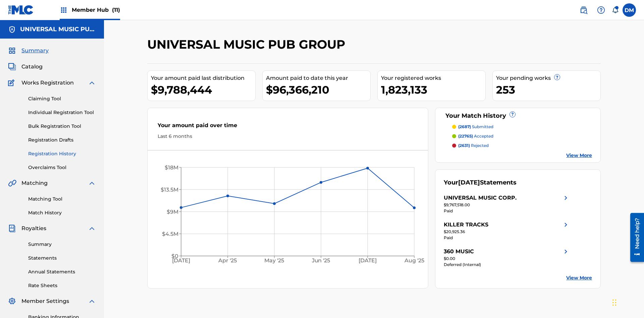 The image size is (644, 318). Describe the element at coordinates (464, 127) in the screenshot. I see `span: (2687)` at that location.